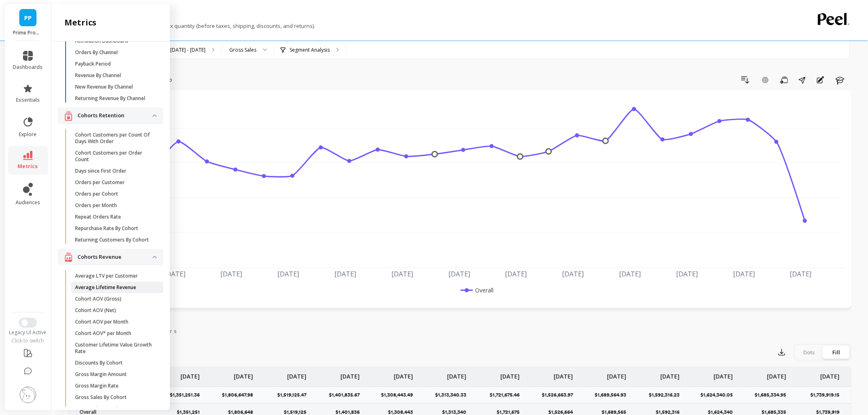 This screenshot has width=868, height=415. What do you see at coordinates (28, 395) in the screenshot?
I see `img: profile picture` at bounding box center [28, 395].